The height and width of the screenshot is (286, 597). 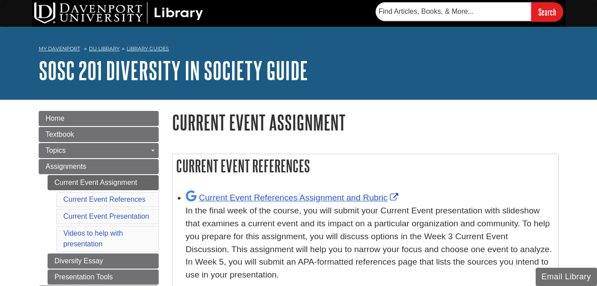 What do you see at coordinates (106, 216) in the screenshot?
I see `a: Current Event Presentation` at bounding box center [106, 216].